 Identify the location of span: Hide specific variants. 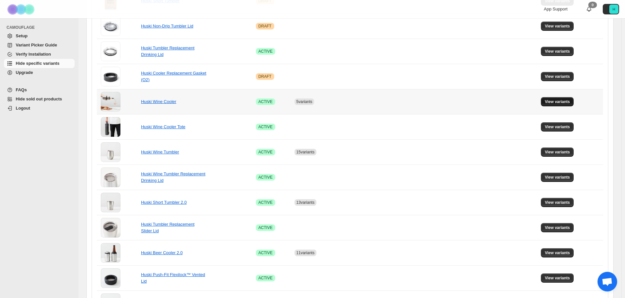
(38, 63).